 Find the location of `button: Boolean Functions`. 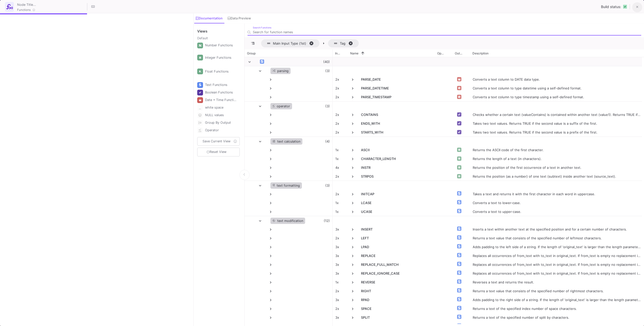

button: Boolean Functions is located at coordinates (218, 92).